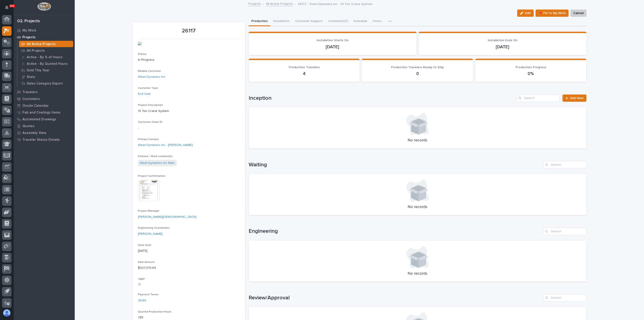 This screenshot has height=320, width=644. What do you see at coordinates (39, 120) in the screenshot?
I see `p: Automated Drawings` at bounding box center [39, 120].